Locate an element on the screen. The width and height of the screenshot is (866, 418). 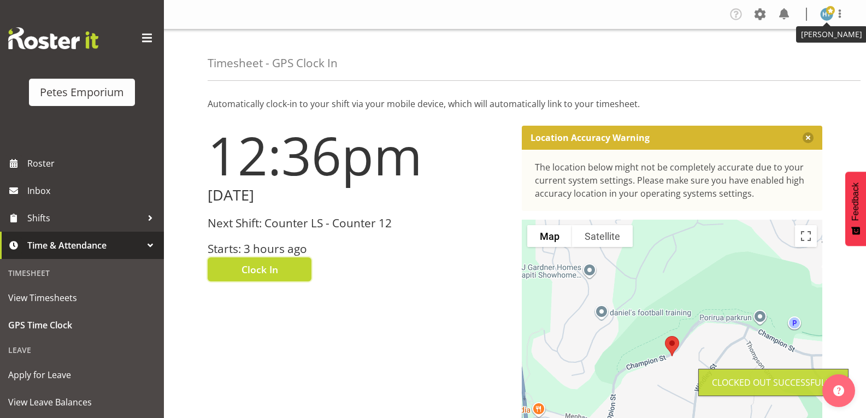
div: Leave is located at coordinates (82, 350).